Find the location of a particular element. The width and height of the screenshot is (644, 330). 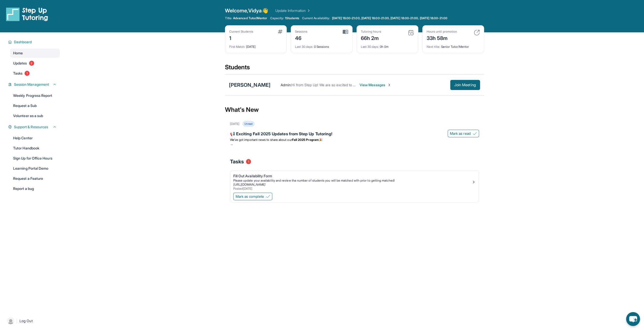

span: Hi from Step Up! We are so excited to match you with one another. Please use this space to coordi... is located at coordinates (410, 85).